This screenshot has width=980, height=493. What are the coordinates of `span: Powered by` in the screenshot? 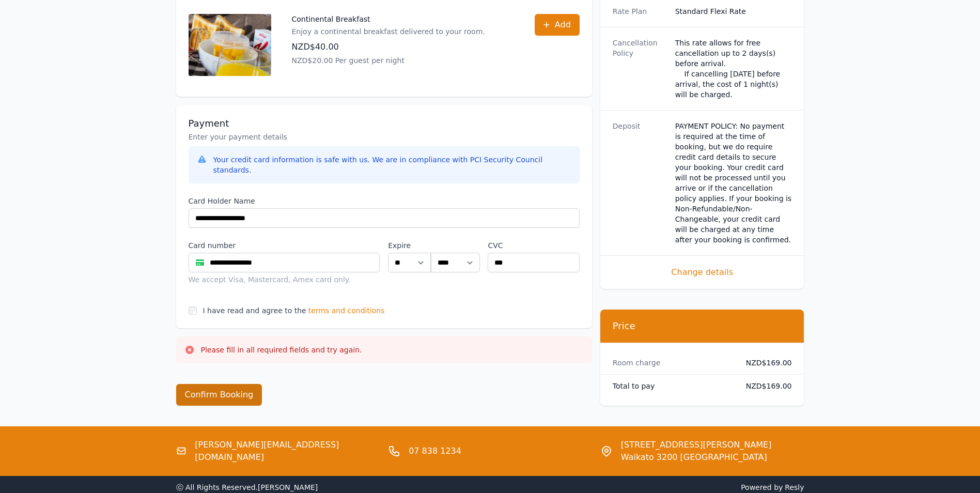 It's located at (649, 487).